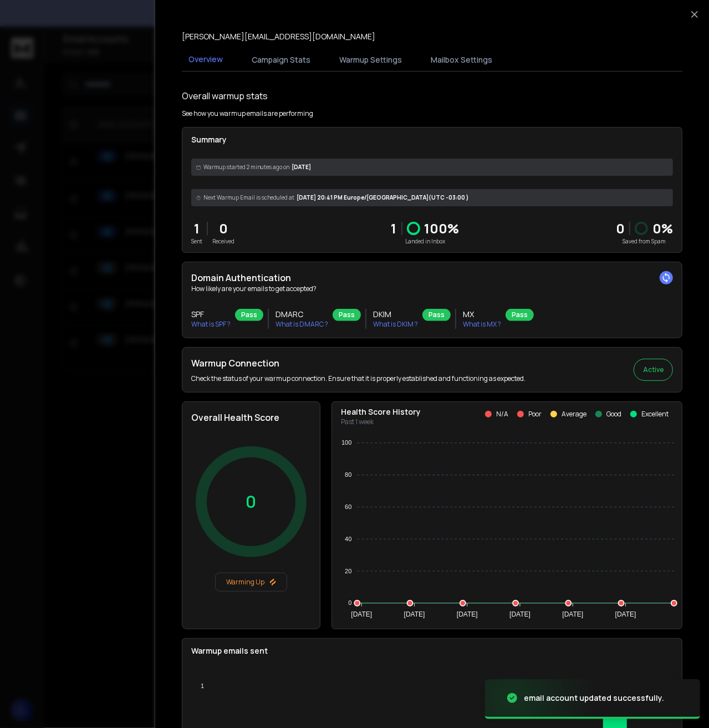 This screenshot has height=728, width=709. Describe the element at coordinates (348, 474) in the screenshot. I see `tspan: 80` at that location.